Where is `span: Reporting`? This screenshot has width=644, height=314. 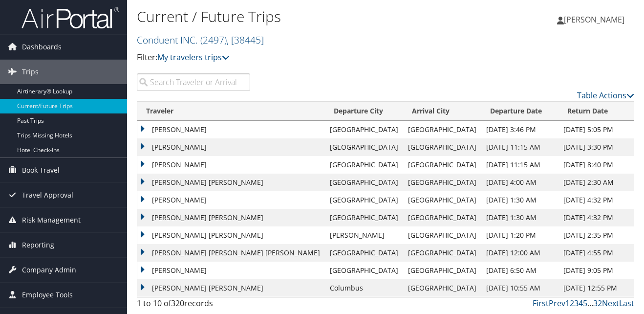
span: Reporting is located at coordinates (38, 245).